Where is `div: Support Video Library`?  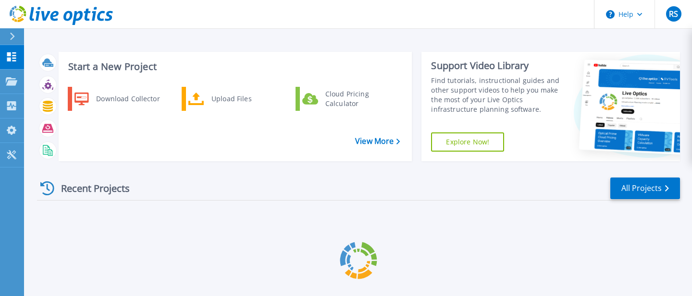 div: Support Video Library is located at coordinates (495, 66).